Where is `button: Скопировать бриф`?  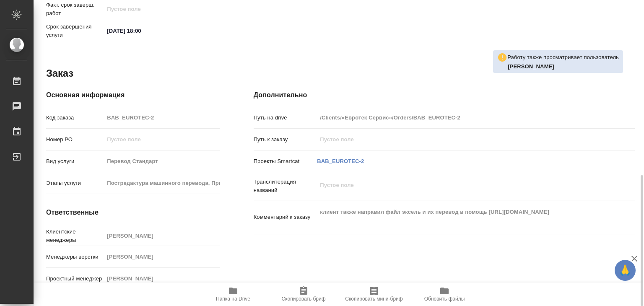 button: Скопировать бриф is located at coordinates (303, 294).